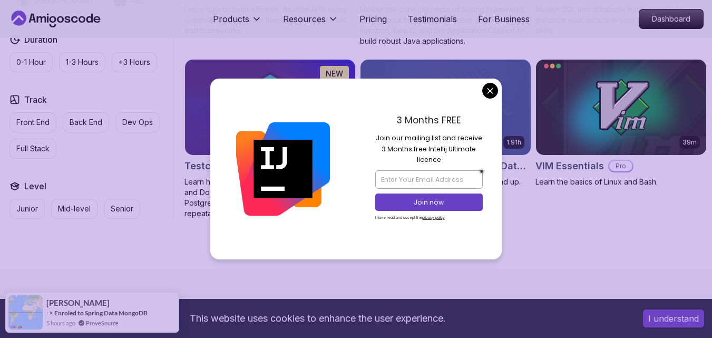 The width and height of the screenshot is (712, 338). What do you see at coordinates (304, 19) in the screenshot?
I see `p: Resources` at bounding box center [304, 19].